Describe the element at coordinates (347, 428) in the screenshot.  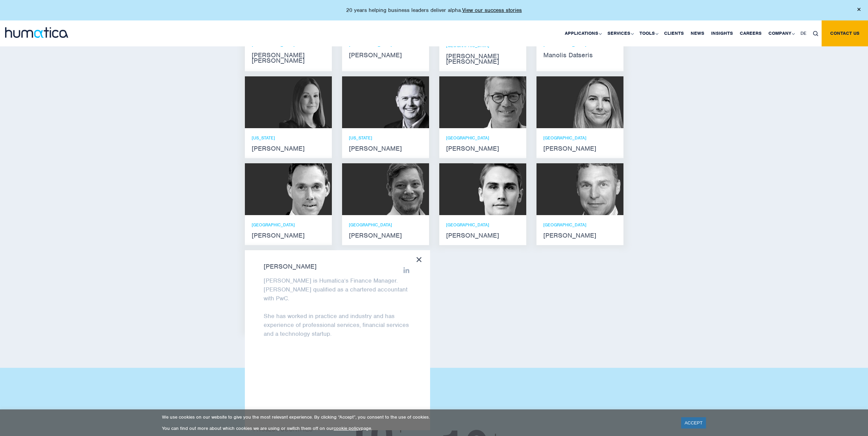
I see `a: cookie policy` at that location.